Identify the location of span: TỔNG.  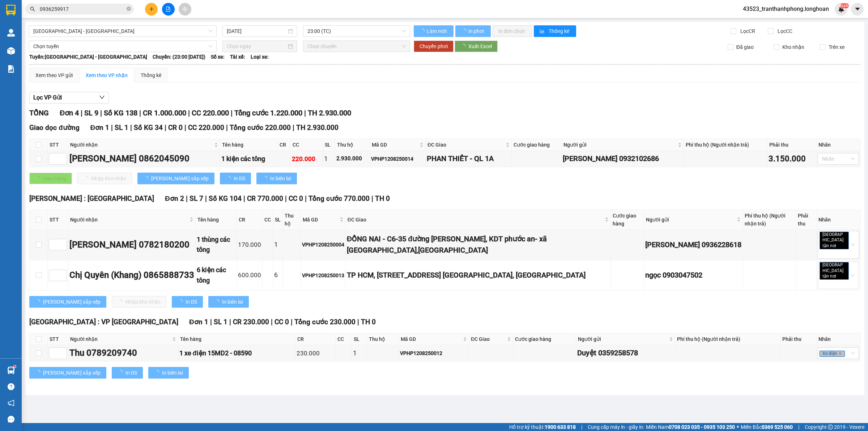
(39, 113).